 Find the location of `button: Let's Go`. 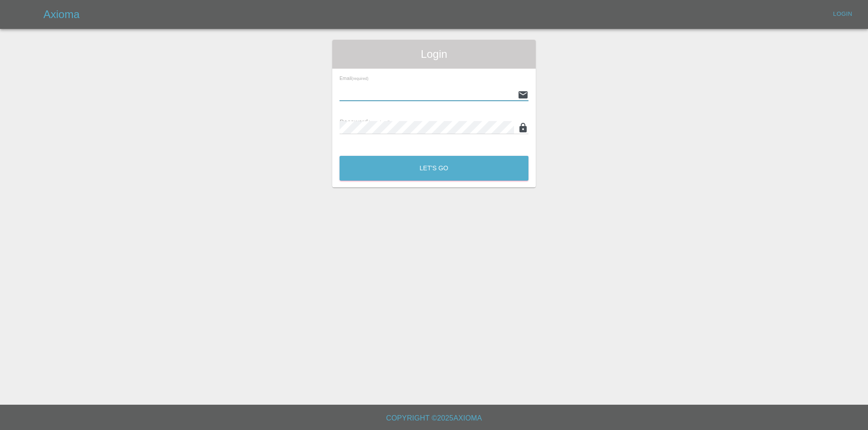

button: Let's Go is located at coordinates (434, 168).